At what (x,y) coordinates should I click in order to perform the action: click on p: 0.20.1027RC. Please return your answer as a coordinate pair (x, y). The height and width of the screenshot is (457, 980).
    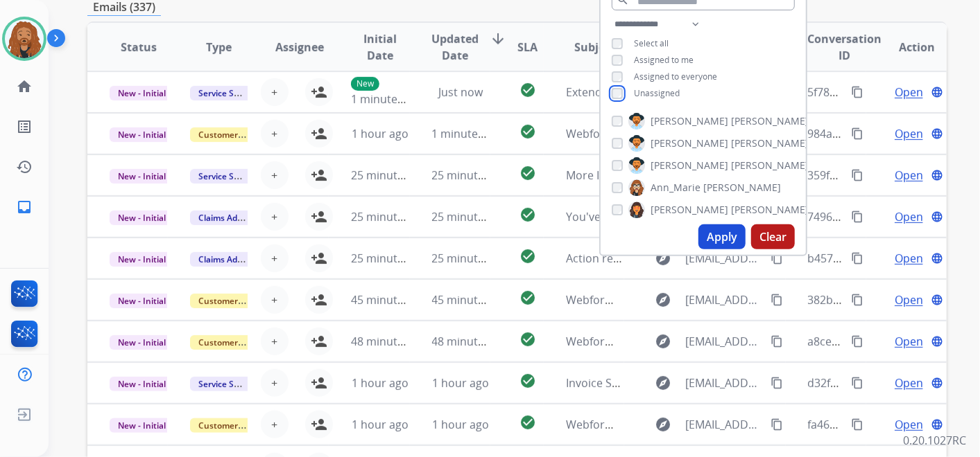
    Looking at the image, I should click on (934, 441).